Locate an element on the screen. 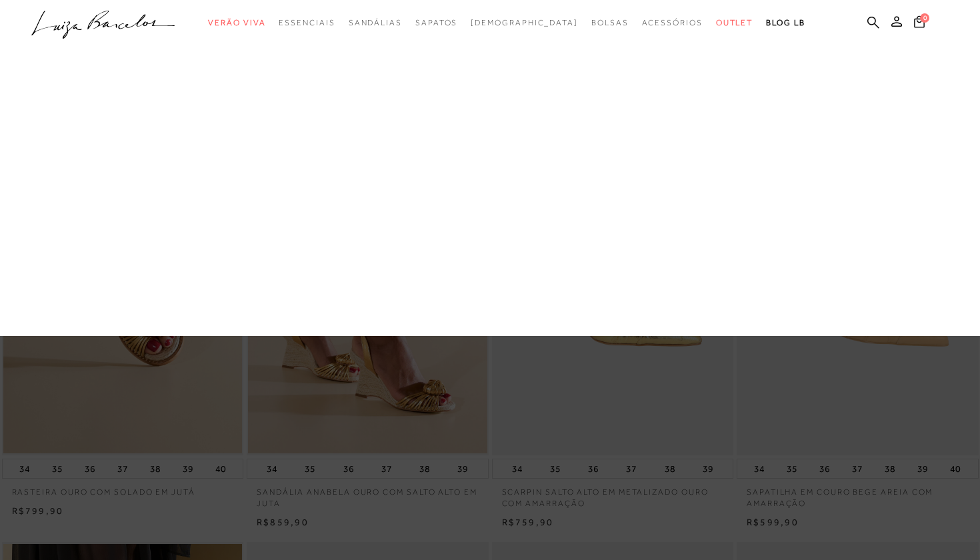 This screenshot has width=980, height=560. a: noSubCategoriesText is located at coordinates (524, 23).